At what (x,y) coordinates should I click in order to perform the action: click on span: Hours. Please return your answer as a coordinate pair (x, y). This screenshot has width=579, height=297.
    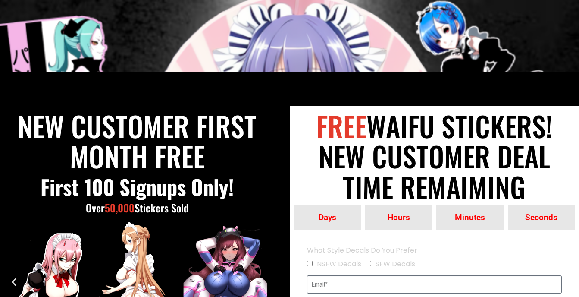
    Looking at the image, I should click on (398, 217).